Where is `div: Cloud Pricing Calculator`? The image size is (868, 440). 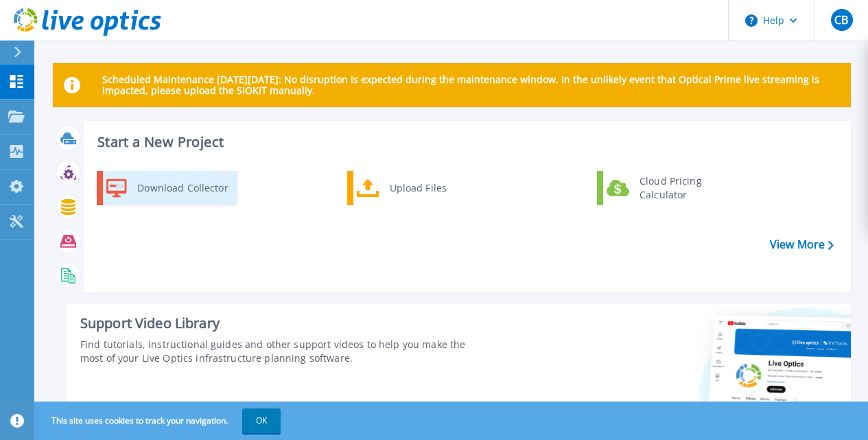 div: Cloud Pricing Calculator is located at coordinates (684, 188).